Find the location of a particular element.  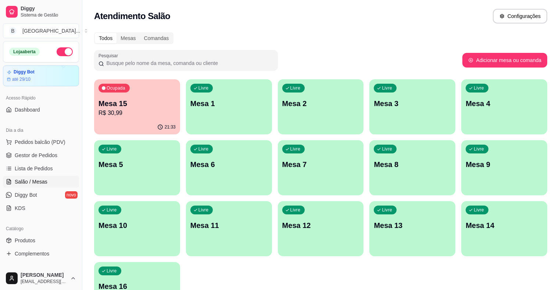

p: Mesa 5 is located at coordinates (137, 165).